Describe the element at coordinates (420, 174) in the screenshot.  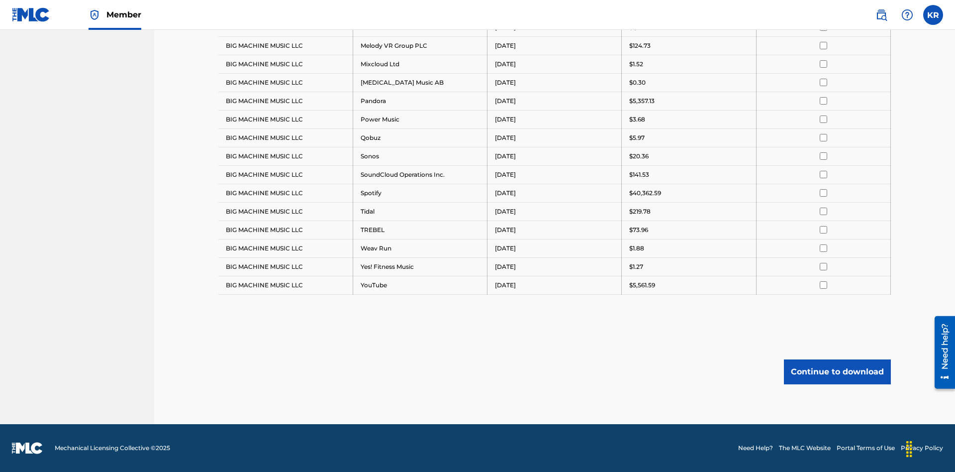
I see `td: SoundCloud Operations Inc.` at that location.